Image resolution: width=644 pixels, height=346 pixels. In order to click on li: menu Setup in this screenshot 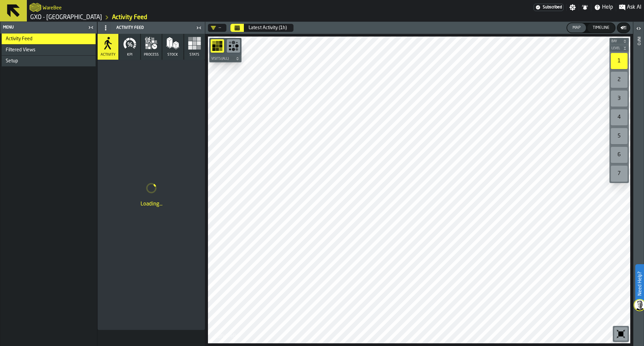, I will do `click(49, 61)`.